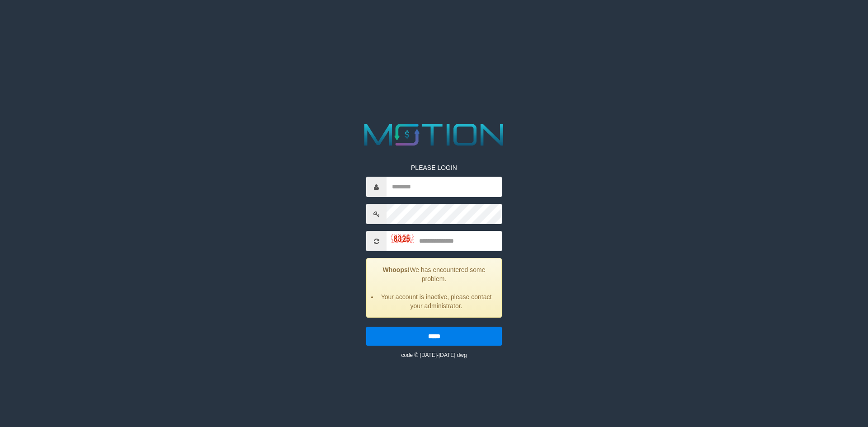 Image resolution: width=868 pixels, height=427 pixels. What do you see at coordinates (434, 288) in the screenshot?
I see `div: We has encountered some problem.` at bounding box center [434, 288].